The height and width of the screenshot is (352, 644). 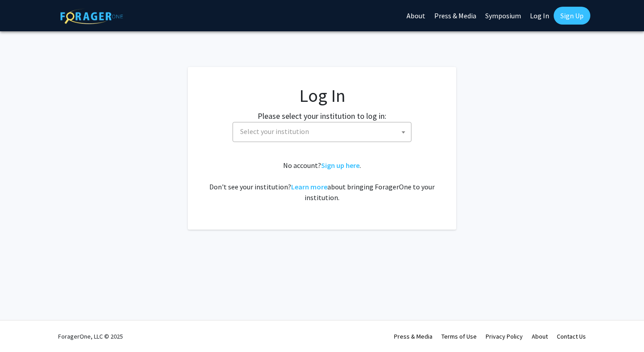 What do you see at coordinates (90, 336) in the screenshot?
I see `div: ForagerOne, LLC © 2025` at bounding box center [90, 336].